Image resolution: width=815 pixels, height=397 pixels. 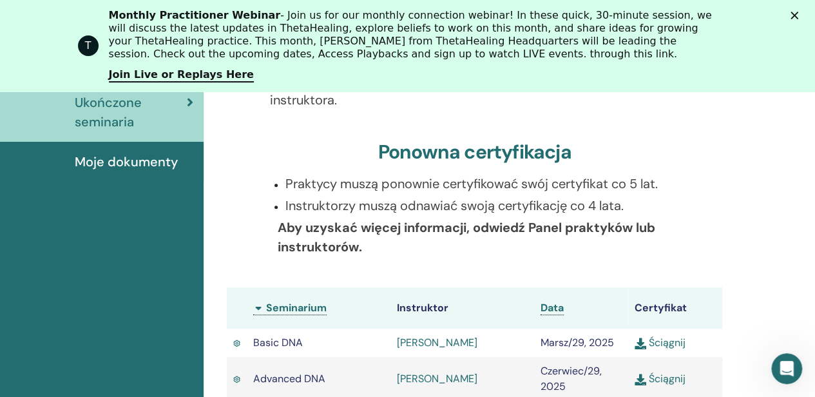 I want to click on th: Instruktor, so click(x=462, y=308).